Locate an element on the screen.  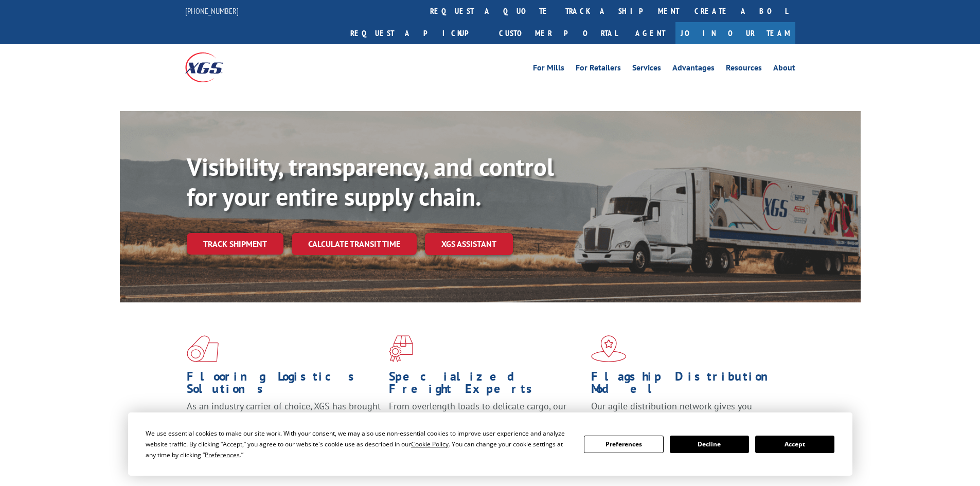
h1: Specialized Freight Experts is located at coordinates (486, 385).